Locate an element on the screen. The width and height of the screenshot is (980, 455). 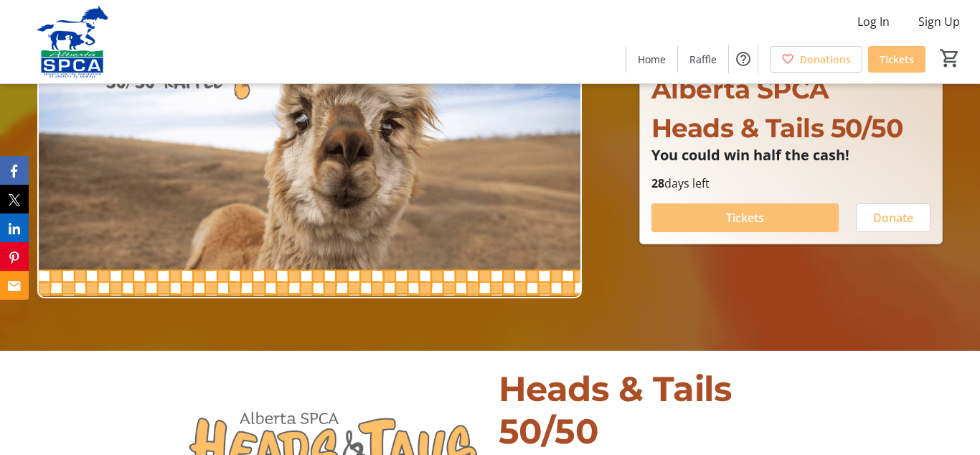
span: Donate is located at coordinates (893, 218).